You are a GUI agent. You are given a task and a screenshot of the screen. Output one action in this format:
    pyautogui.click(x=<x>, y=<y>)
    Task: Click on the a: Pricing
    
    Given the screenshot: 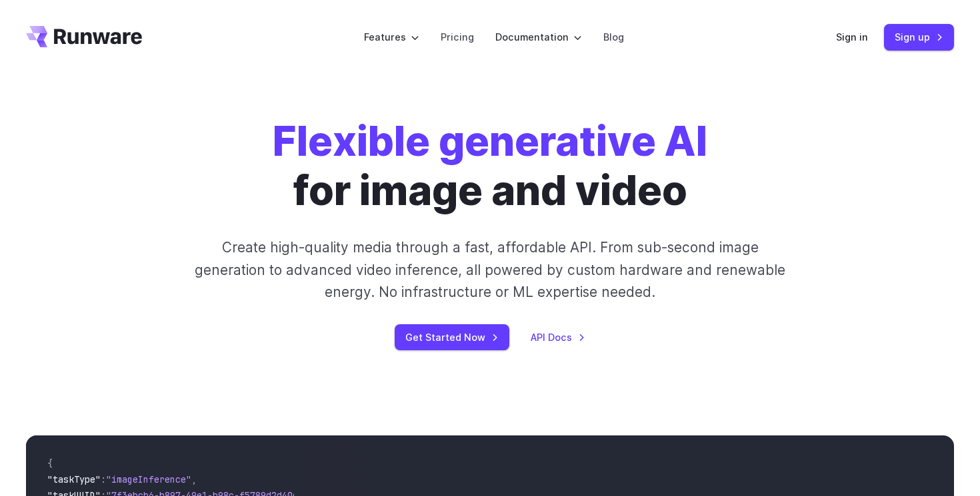 What is the action you would take?
    pyautogui.click(x=457, y=37)
    